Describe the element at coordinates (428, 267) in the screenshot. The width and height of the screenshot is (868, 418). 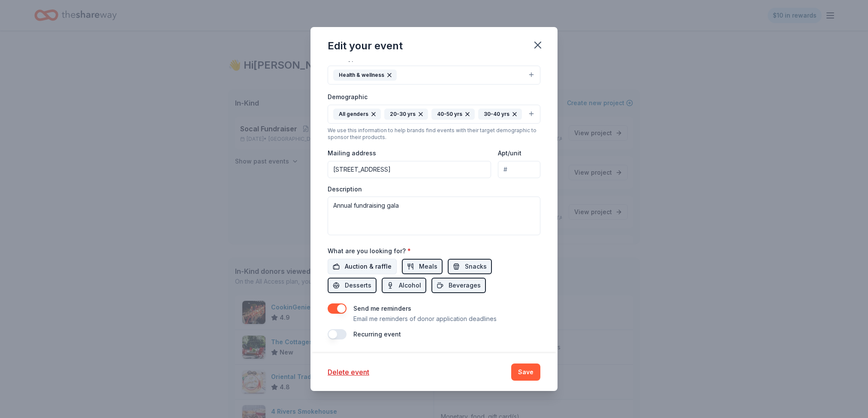
I see `span: Meals` at that location.